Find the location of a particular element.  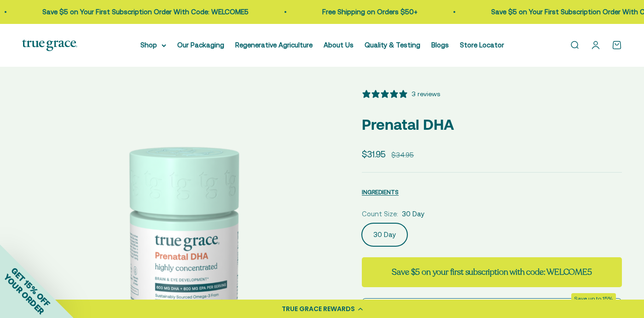

div: TRUE GRACE REWARDS is located at coordinates (318, 309).